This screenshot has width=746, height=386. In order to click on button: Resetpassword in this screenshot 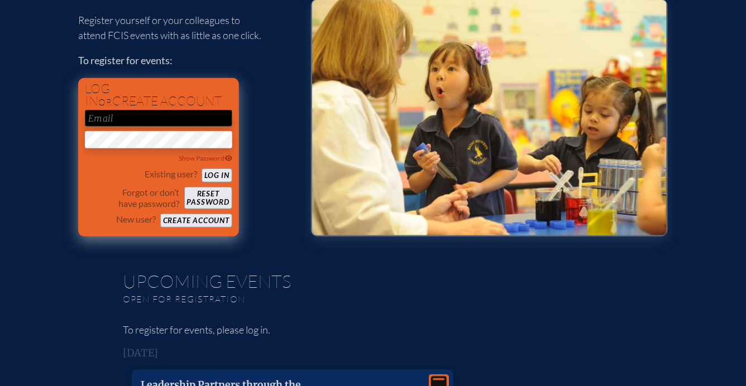, I will do `click(208, 198)`.